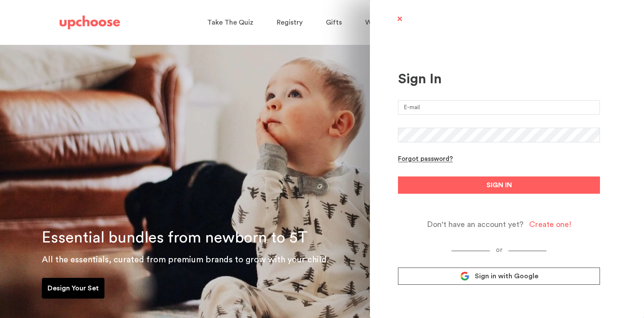 The image size is (644, 318). I want to click on button: SIGN IN, so click(499, 185).